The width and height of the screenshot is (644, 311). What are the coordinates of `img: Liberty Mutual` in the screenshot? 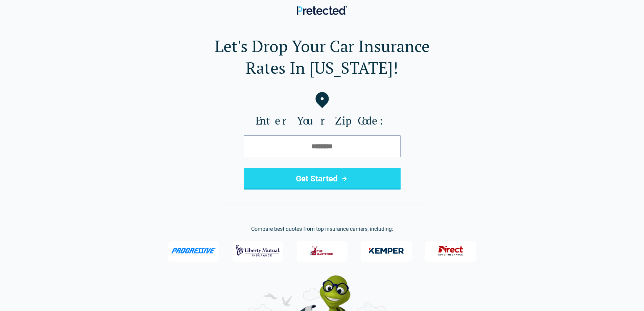 It's located at (258, 251).